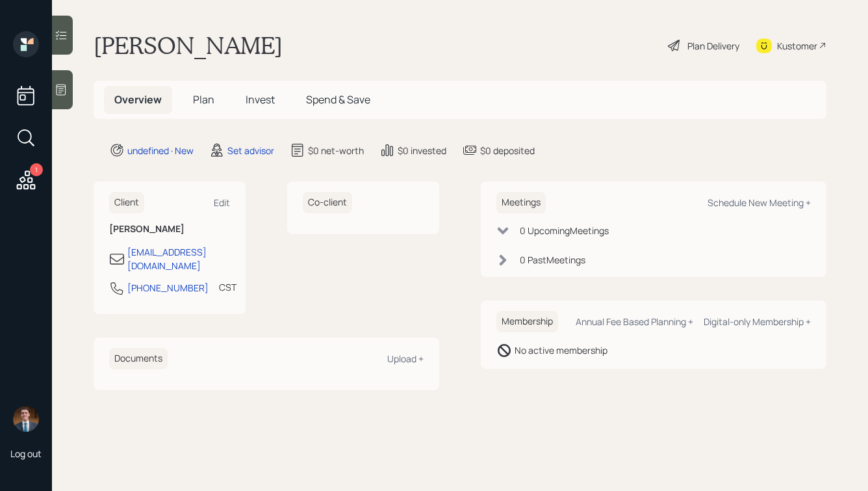 The image size is (868, 491). What do you see at coordinates (228, 287) in the screenshot?
I see `div: CST` at bounding box center [228, 287].